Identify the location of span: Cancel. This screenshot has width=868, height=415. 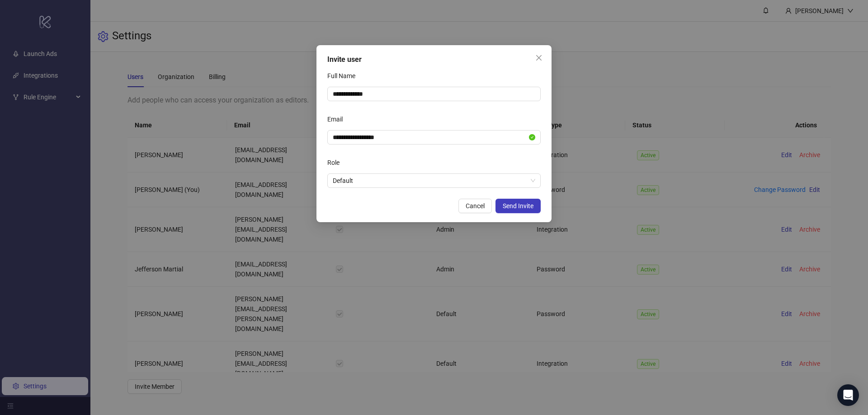
(475, 206).